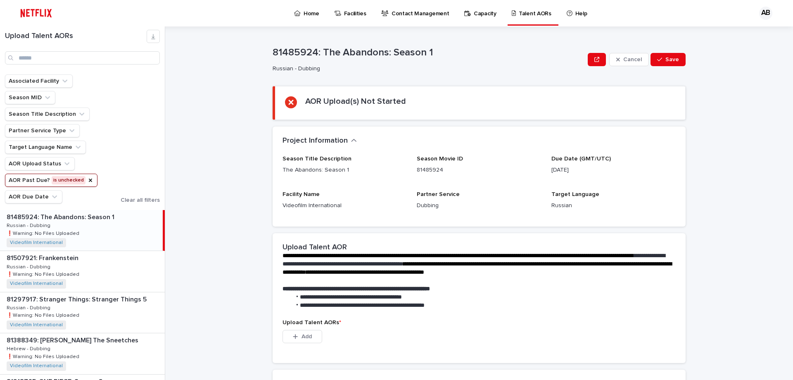  Describe the element at coordinates (302, 336) in the screenshot. I see `button: Add` at that location.